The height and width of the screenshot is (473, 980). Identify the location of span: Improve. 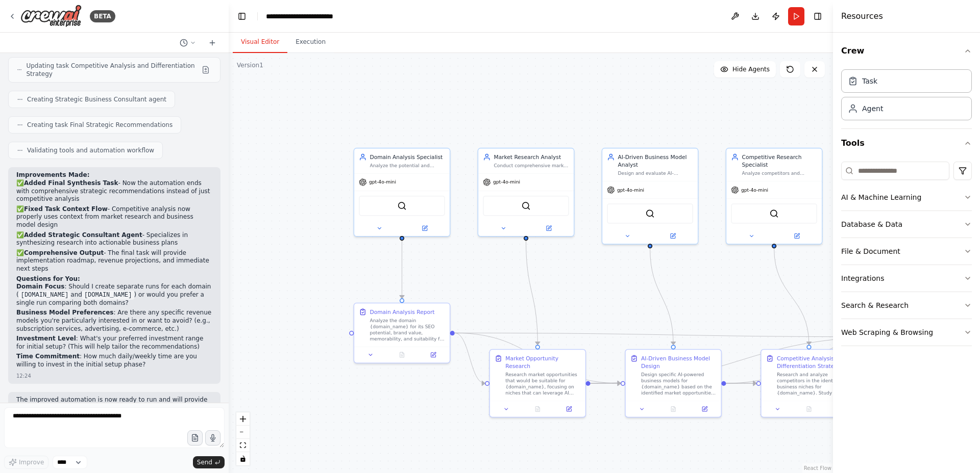
(31, 463).